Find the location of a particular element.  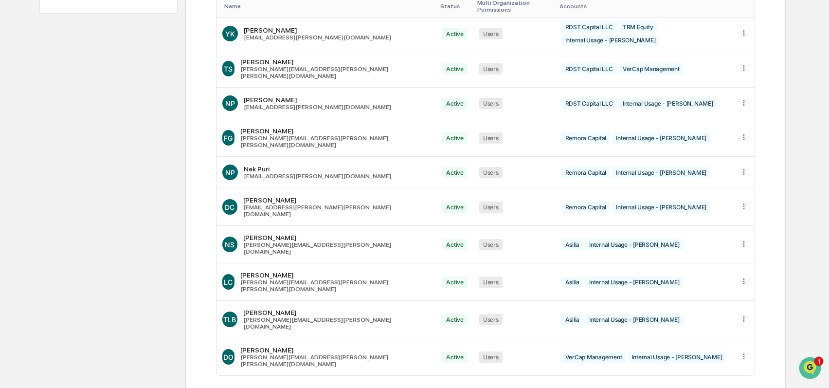

a: 🗄️Attestations is located at coordinates (95, 204).